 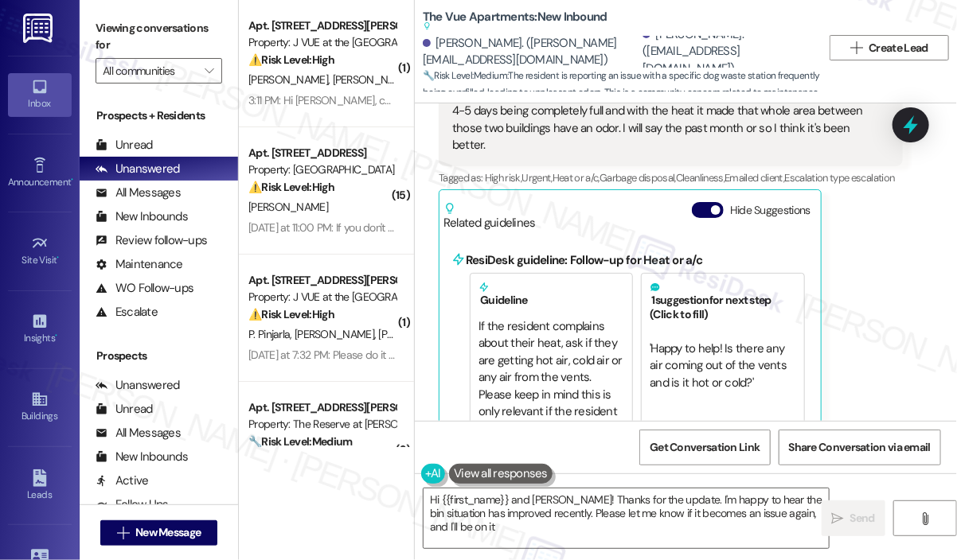 What do you see at coordinates (551, 386) in the screenshot?
I see `div: If the resident complains about their heat, ask if they are getting hot air, cold air or any air ...` at bounding box center [551, 386].